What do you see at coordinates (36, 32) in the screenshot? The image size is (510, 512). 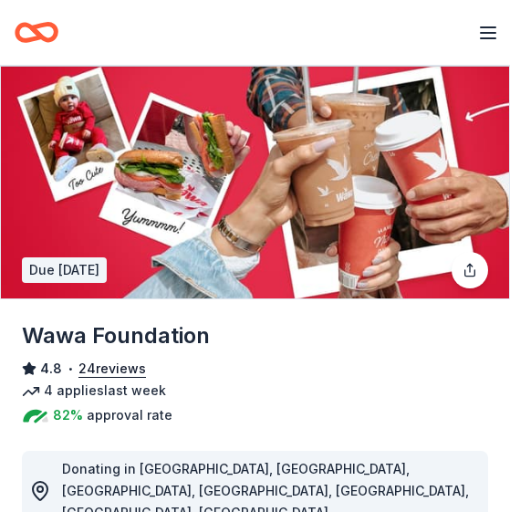 I see `a: Home` at bounding box center [36, 32].